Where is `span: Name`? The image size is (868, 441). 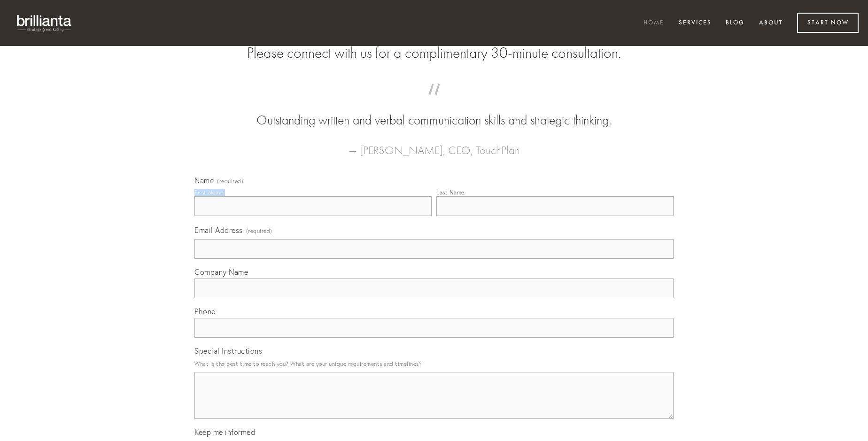 span: Name is located at coordinates (204, 180).